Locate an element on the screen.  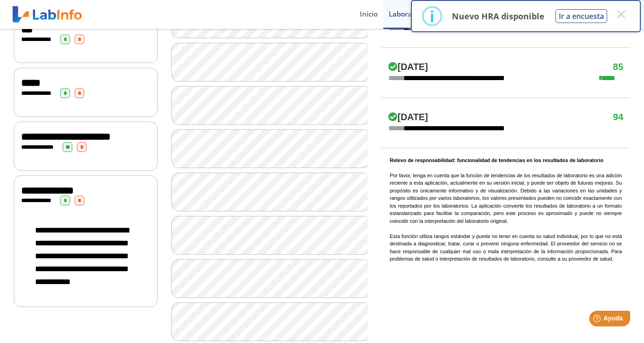
p: Nuevo HRA disponible is located at coordinates (498, 16).